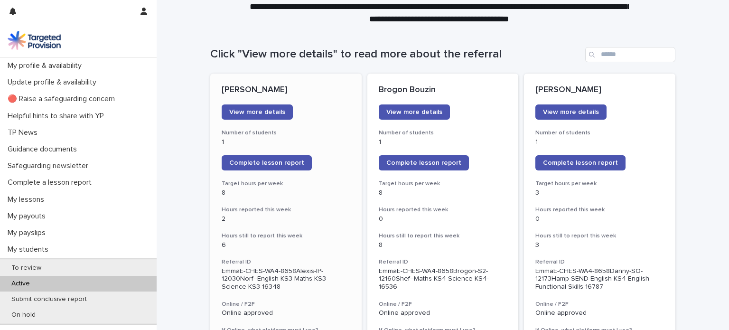  I want to click on p: Update profile & availability, so click(54, 82).